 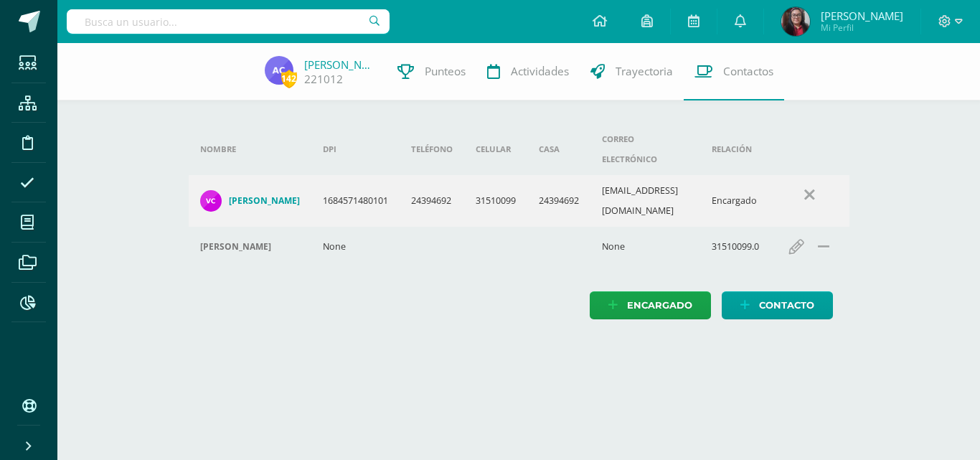 I want to click on img: 86028f82c08c39d2a5aeccfbd33da6aa.png, so click(x=279, y=70).